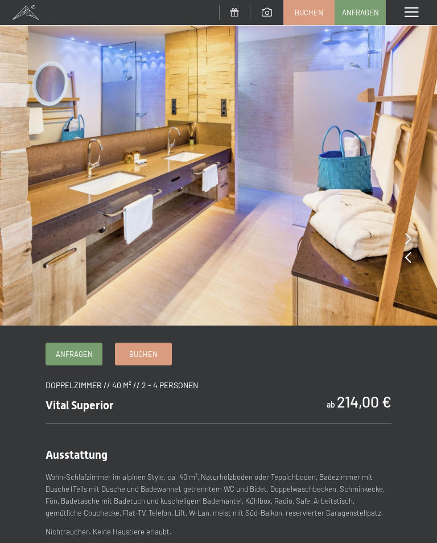 This screenshot has height=543, width=437. I want to click on p: Wohn-Schlafzimmer im alpinen Style, ca. 40 m², Naturholzboden oder Teppichboden, Badezimmer mit D..., so click(219, 495).